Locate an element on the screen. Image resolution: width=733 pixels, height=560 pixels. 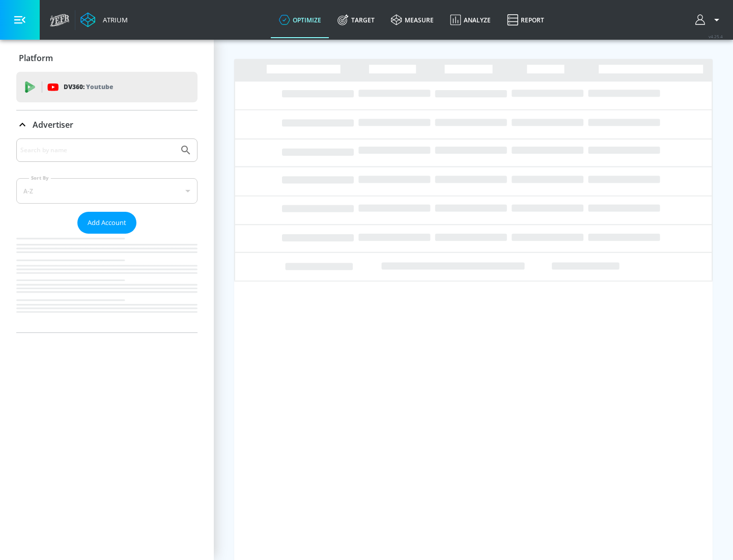
a: Atrium is located at coordinates (104, 20).